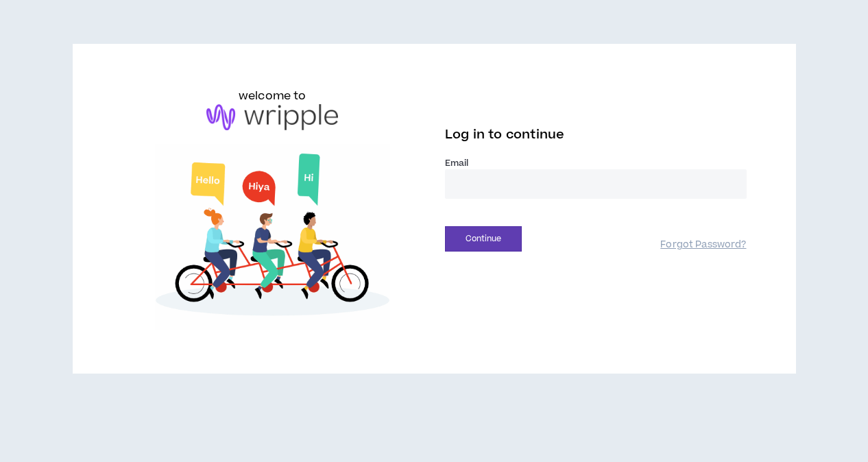 This screenshot has width=868, height=462. I want to click on h6: welcome to, so click(272, 96).